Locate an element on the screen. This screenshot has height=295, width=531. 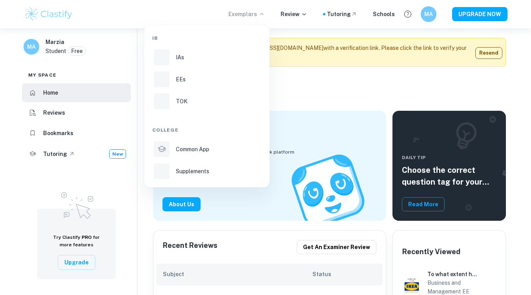
a: IAs is located at coordinates (207, 57).